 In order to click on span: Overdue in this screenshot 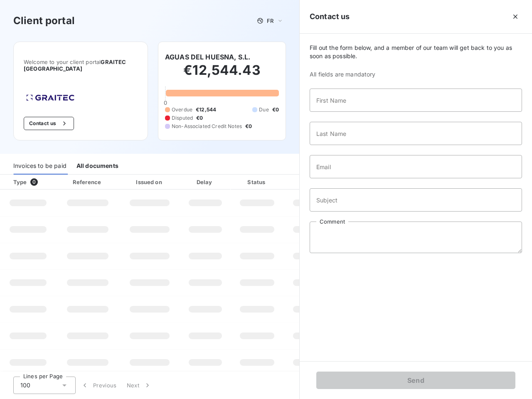, I will do `click(182, 110)`.